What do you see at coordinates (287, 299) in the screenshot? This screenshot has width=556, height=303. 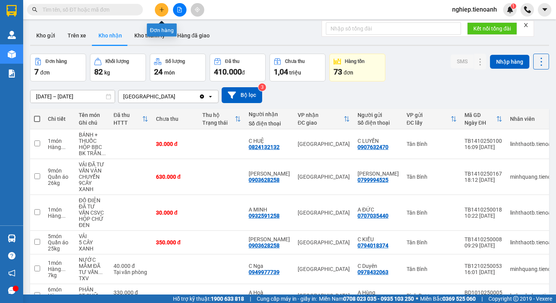 I see `span: Cung cấp máy in - giấy in:` at bounding box center [287, 299].